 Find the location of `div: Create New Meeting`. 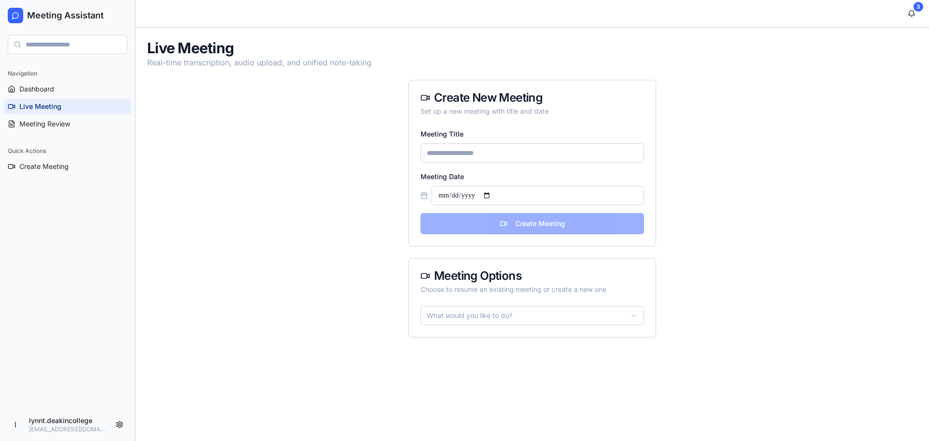

div: Create New Meeting is located at coordinates (532, 98).